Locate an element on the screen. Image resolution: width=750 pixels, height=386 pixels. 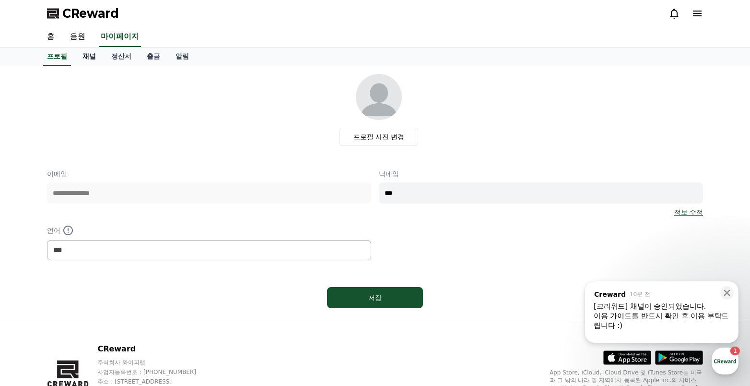
a: 출금 is located at coordinates (153, 57).